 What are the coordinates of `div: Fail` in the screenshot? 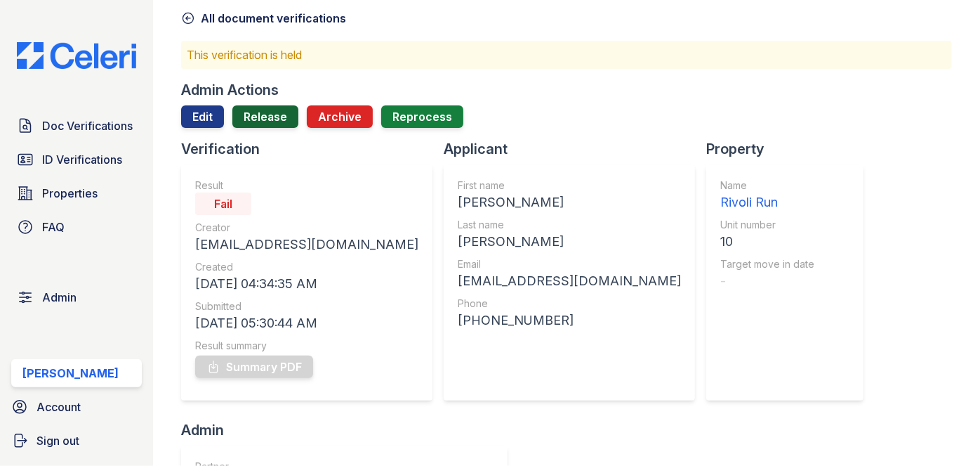 It's located at (223, 203).